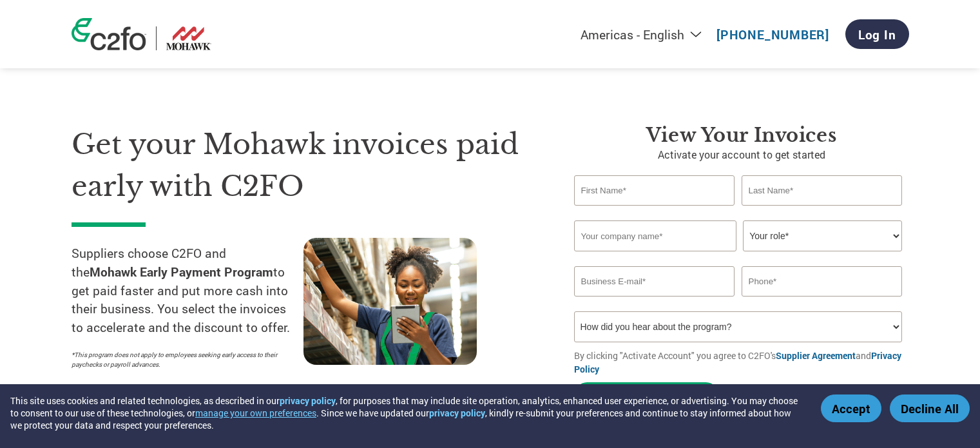 The width and height of the screenshot is (980, 448). What do you see at coordinates (655, 210) in the screenshot?
I see `div: Invalid first name or first name is too long` at bounding box center [655, 210].